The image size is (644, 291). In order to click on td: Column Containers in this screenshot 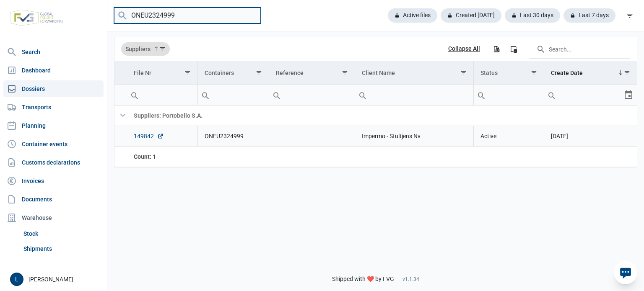, I will do `click(233, 73)`.